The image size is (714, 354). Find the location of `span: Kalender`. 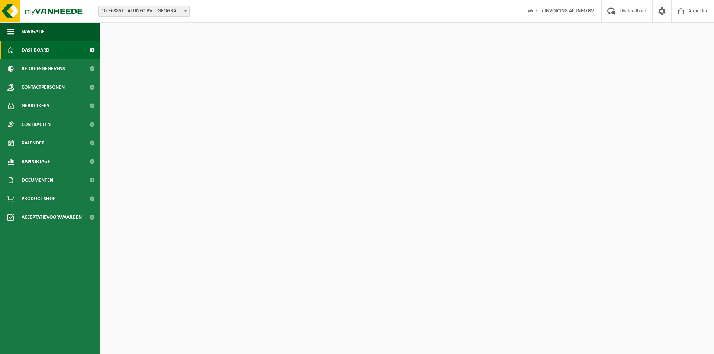

span: Kalender is located at coordinates (33, 143).